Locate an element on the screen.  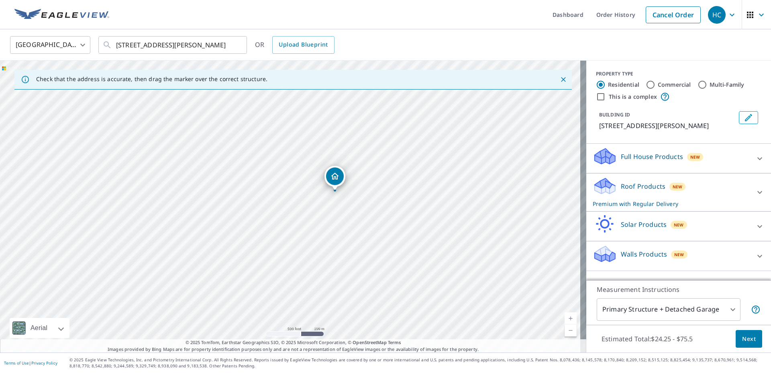
span: Your report will include the primary structure and a detached garage if one exists. is located at coordinates (755, 309).